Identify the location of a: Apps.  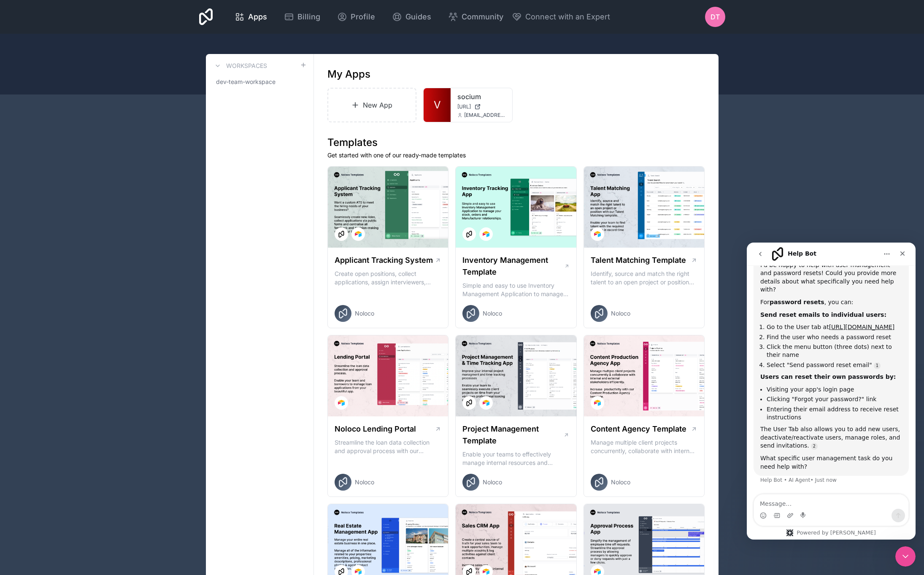
(251, 17).